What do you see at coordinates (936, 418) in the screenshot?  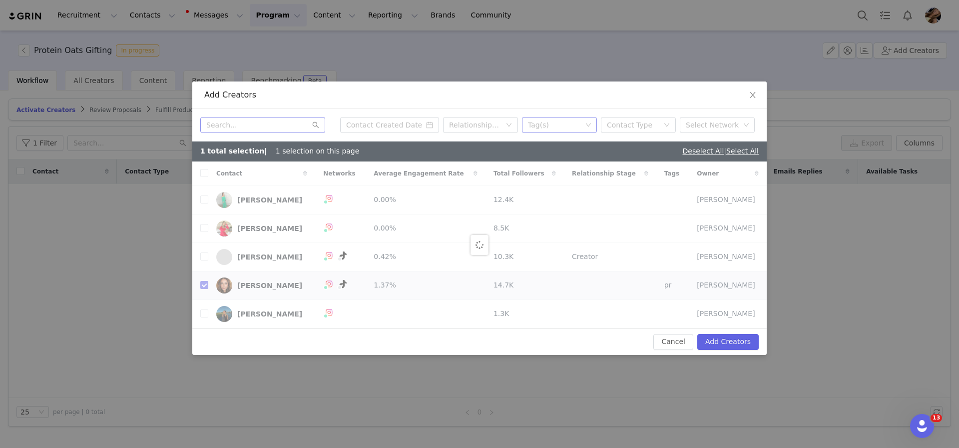 I see `span: 13` at bounding box center [936, 418].